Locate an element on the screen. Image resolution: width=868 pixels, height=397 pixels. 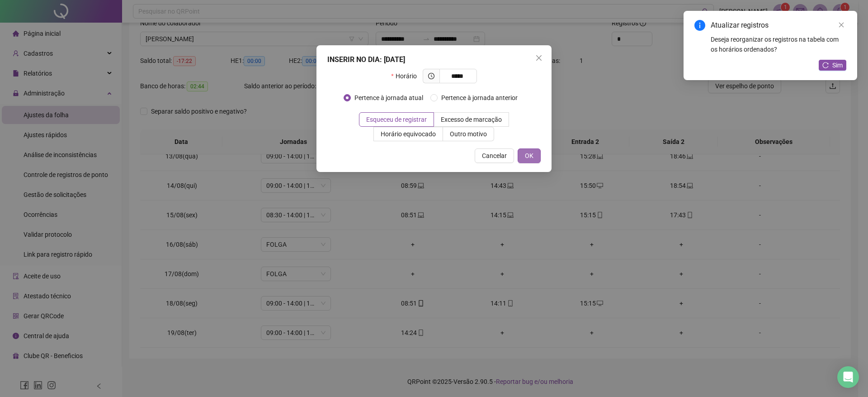
button: Sim is located at coordinates (832, 65).